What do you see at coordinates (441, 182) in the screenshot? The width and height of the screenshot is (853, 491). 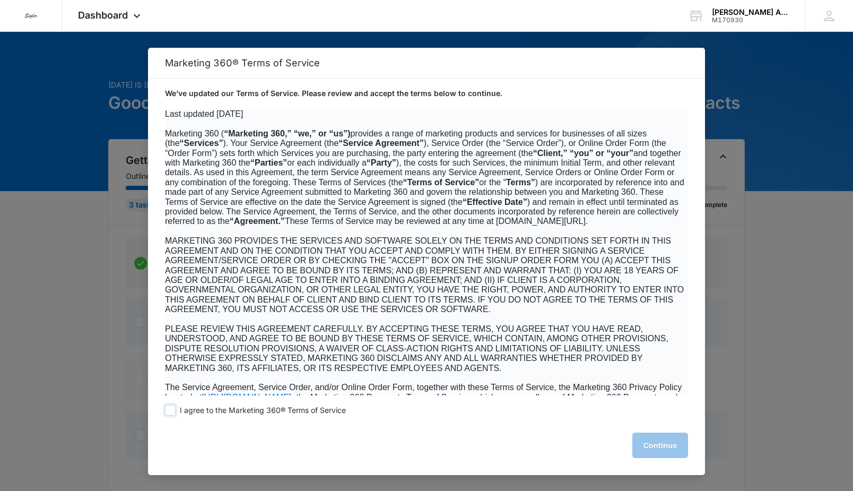 I see `b: “Terms of Service”` at bounding box center [441, 182].